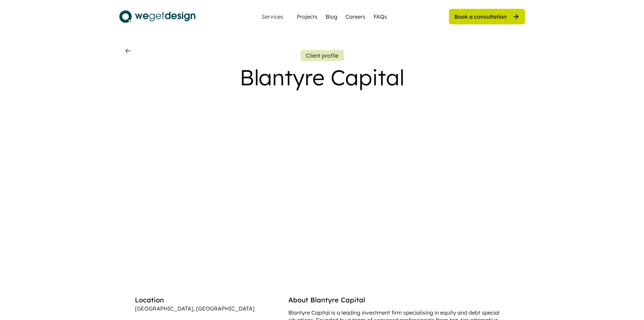 Image resolution: width=644 pixels, height=320 pixels. I want to click on div: Book a consultation, so click(481, 17).